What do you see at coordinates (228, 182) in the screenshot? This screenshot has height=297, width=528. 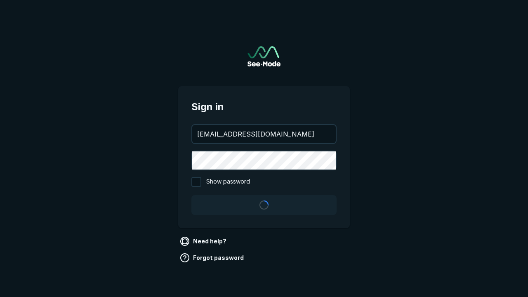 I see `span: Show password` at bounding box center [228, 182].